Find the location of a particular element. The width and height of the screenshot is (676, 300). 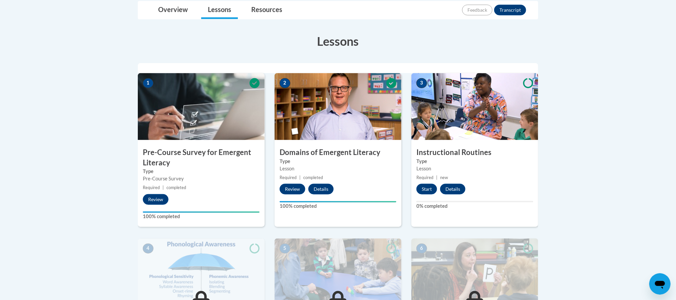

button: Start is located at coordinates (427, 189).